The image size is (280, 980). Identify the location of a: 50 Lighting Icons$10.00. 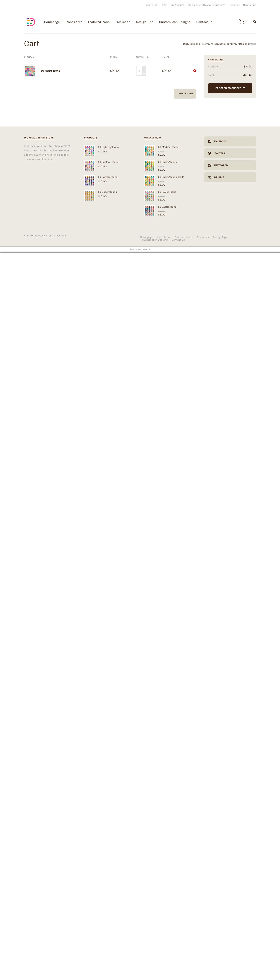
(110, 149).